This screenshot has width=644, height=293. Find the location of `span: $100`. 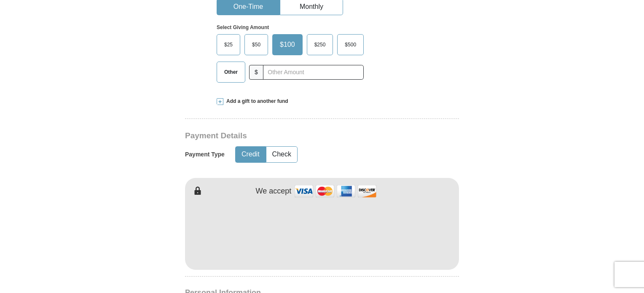

span: $100 is located at coordinates (288, 45).